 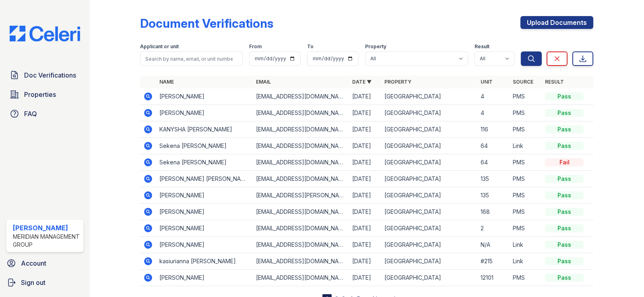 I want to click on td: #215, so click(x=493, y=261).